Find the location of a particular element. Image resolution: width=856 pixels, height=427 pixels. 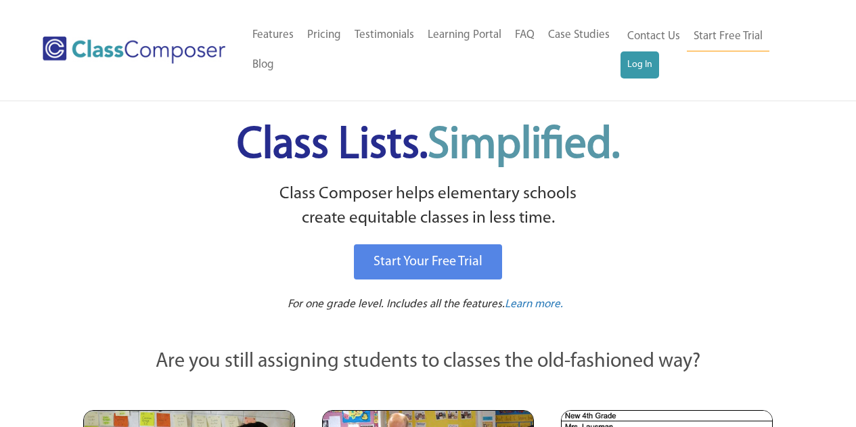

span: Simplified. is located at coordinates (523, 145).